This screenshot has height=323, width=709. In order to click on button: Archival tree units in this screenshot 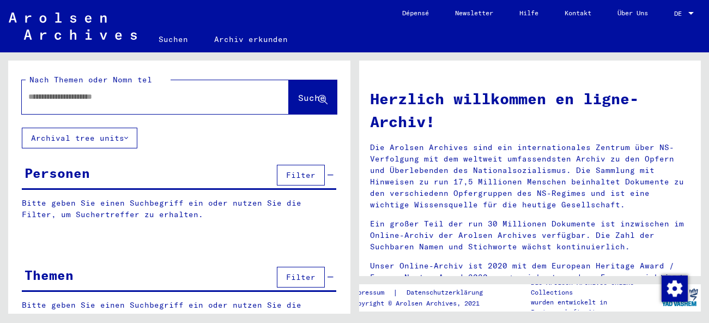, I will do `click(80, 138)`.